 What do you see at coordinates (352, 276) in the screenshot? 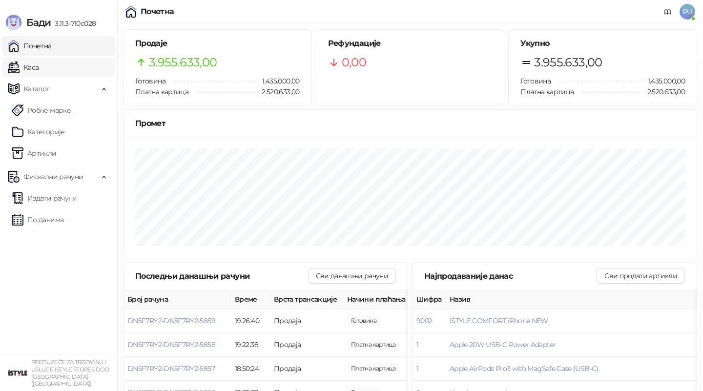
I see `button: Сви данашњи рачуни` at bounding box center [352, 276].